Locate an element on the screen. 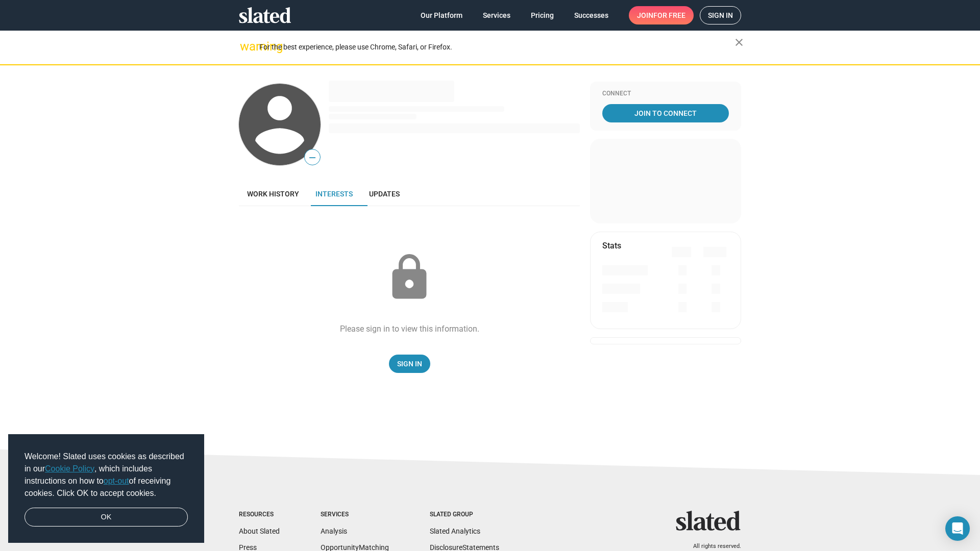 The height and width of the screenshot is (551, 980). a: Cookie Policy is located at coordinates (69, 469).